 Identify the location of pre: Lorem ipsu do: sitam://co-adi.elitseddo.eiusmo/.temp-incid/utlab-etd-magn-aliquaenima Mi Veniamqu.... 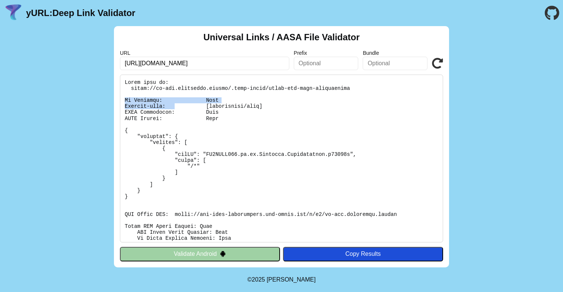
(281, 158).